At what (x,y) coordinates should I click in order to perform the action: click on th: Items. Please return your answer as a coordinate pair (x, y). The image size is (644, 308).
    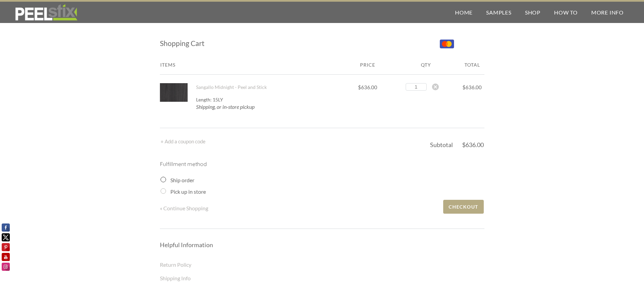
    Looking at the image, I should click on (174, 67).